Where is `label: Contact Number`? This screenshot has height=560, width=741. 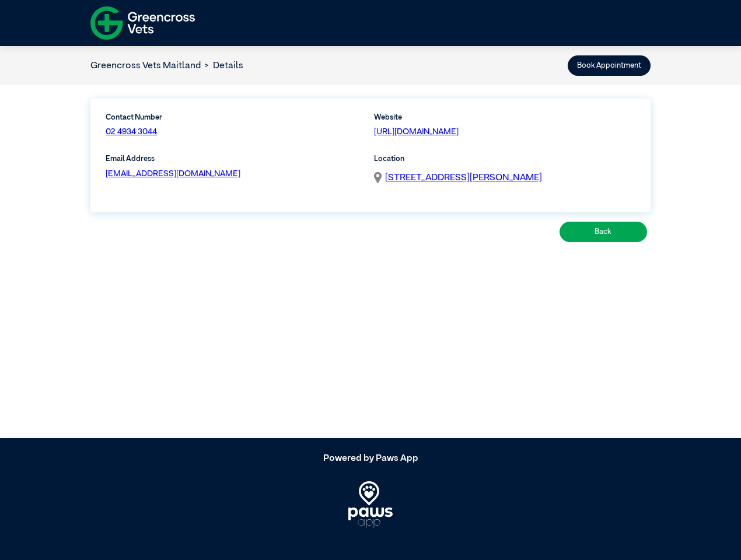 label: Contact Number is located at coordinates (168, 117).